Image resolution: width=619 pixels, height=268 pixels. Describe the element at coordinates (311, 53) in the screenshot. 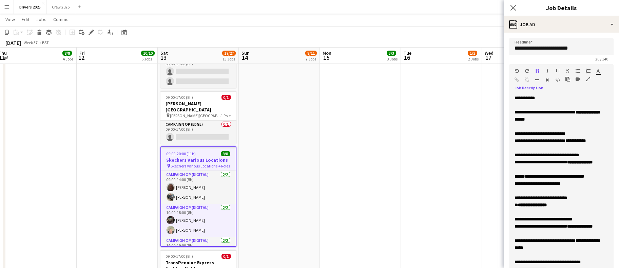

I see `span: 8/11` at that location.